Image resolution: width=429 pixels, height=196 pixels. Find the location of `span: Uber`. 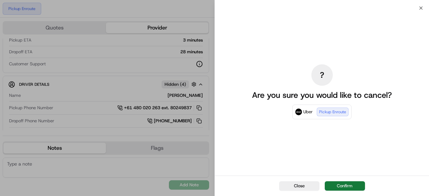

span: Uber is located at coordinates (308, 112).